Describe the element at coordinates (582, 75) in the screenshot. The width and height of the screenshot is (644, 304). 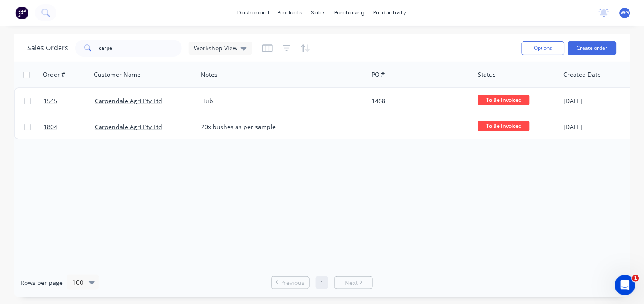
I see `div: Created Date` at that location.